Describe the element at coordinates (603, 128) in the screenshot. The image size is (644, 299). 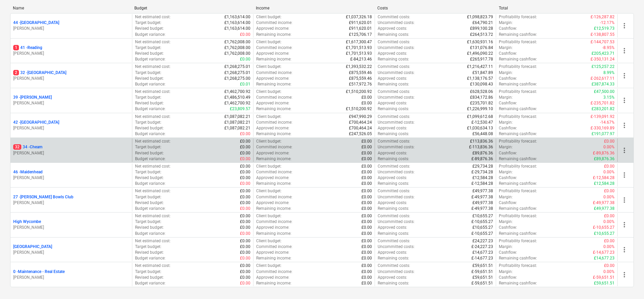
I see `p: £-330,169.89` at that location.